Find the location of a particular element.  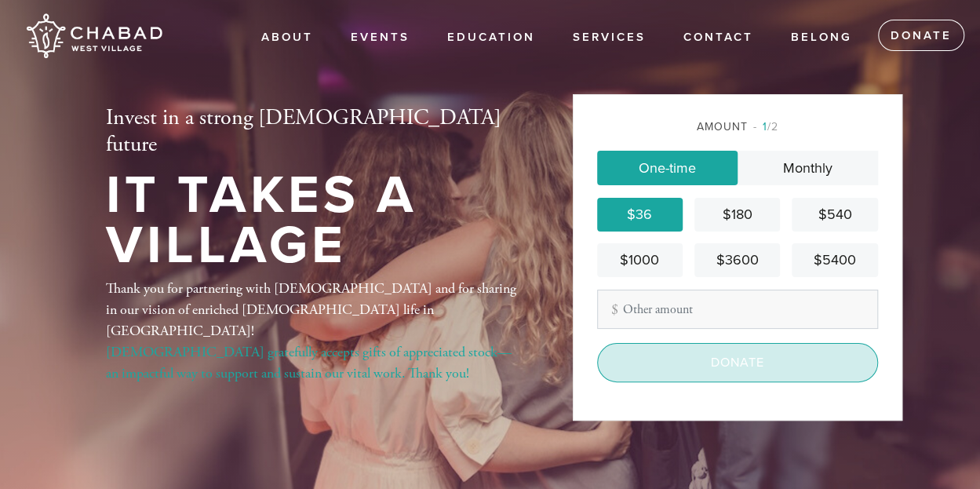

a: Services is located at coordinates (609, 37).